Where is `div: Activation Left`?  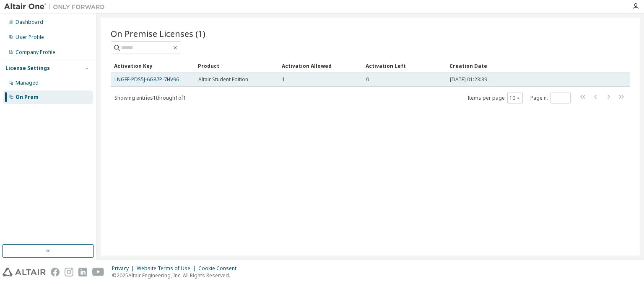
div: Activation Left is located at coordinates (404, 66).